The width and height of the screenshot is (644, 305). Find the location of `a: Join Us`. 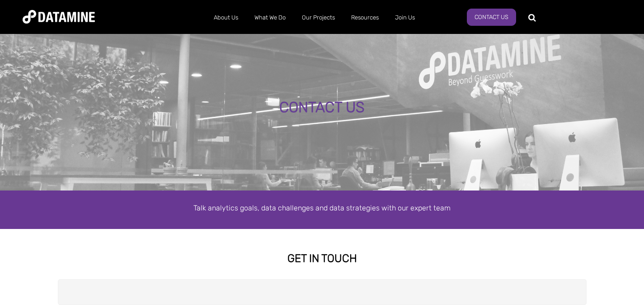

a: Join Us is located at coordinates (405, 18).